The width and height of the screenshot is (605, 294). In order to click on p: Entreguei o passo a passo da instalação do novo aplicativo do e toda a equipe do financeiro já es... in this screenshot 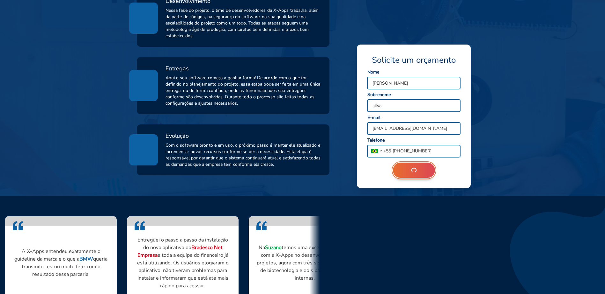, I will do `click(183, 263)`.